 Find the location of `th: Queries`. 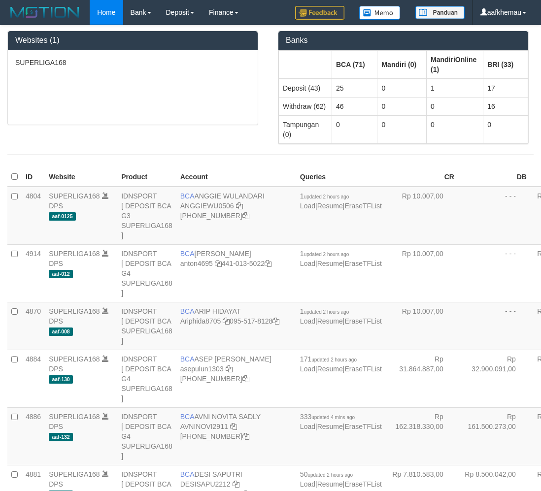

th: Queries is located at coordinates (341, 177).